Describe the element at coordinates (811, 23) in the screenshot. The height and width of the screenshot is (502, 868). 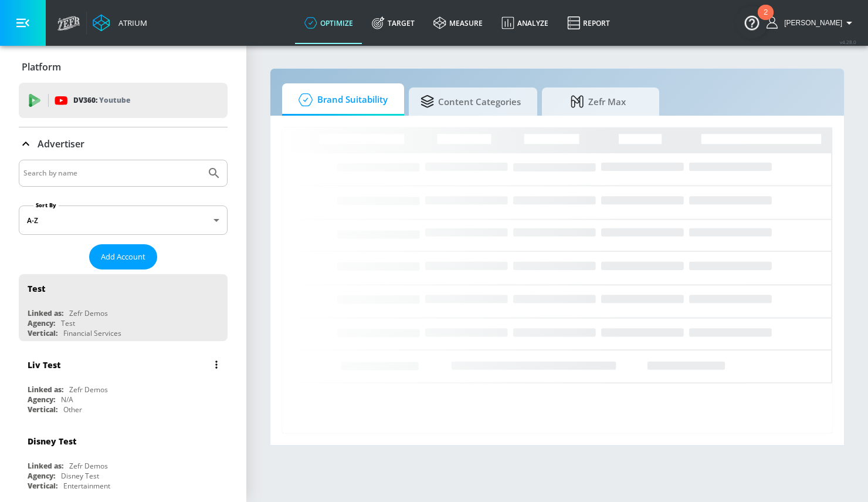
I see `span: login as: jen.breen@zefr.com` at that location.